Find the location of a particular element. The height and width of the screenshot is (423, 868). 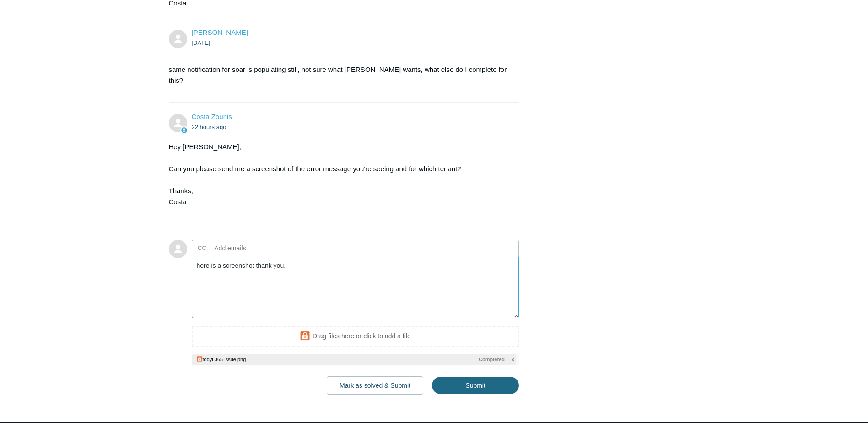

a: Costa Zounis is located at coordinates (212, 116).